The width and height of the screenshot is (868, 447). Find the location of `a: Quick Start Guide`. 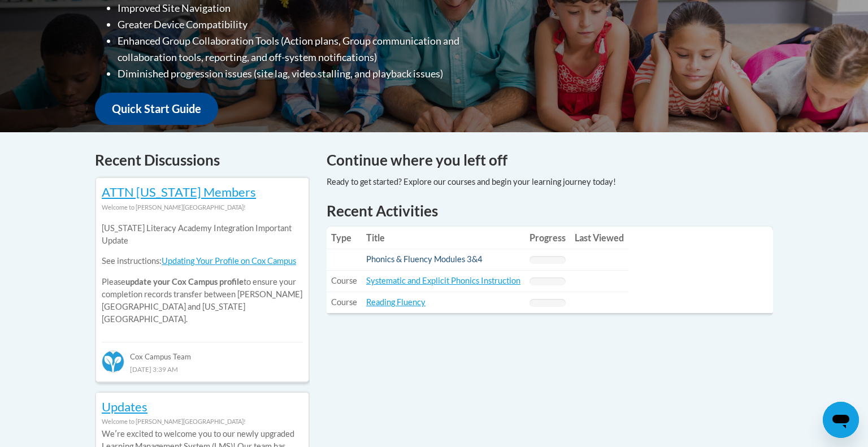

a: Quick Start Guide is located at coordinates (157, 109).